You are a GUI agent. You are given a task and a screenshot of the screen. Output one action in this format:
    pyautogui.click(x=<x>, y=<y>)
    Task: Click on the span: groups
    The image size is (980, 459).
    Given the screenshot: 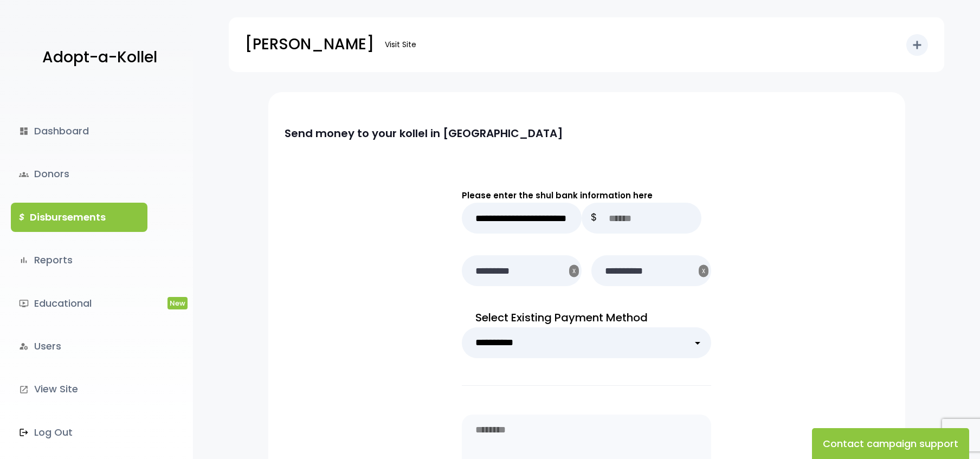 What is the action you would take?
    pyautogui.click(x=24, y=175)
    